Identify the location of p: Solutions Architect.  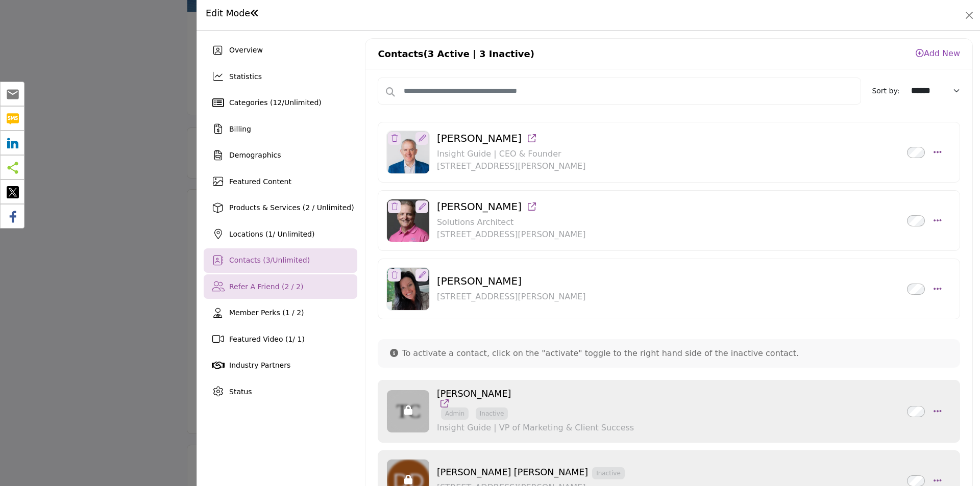
(512, 222).